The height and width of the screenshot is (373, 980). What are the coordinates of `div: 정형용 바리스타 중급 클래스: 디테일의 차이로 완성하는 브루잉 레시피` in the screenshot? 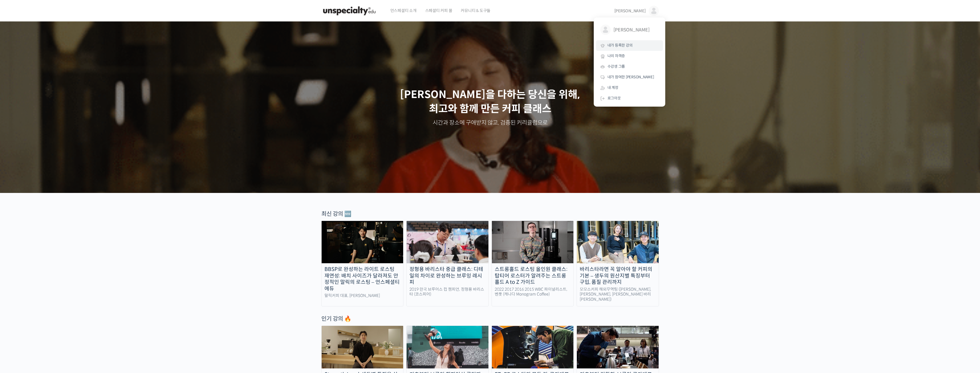 It's located at (447, 276).